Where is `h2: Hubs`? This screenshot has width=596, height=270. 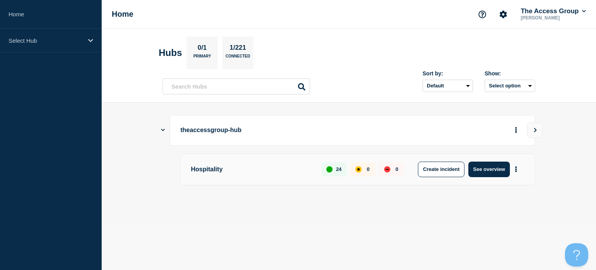
h2: Hubs is located at coordinates (170, 53).